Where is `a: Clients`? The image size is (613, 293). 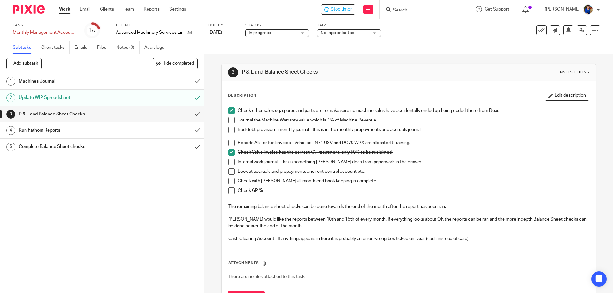 a: Clients is located at coordinates (107, 9).